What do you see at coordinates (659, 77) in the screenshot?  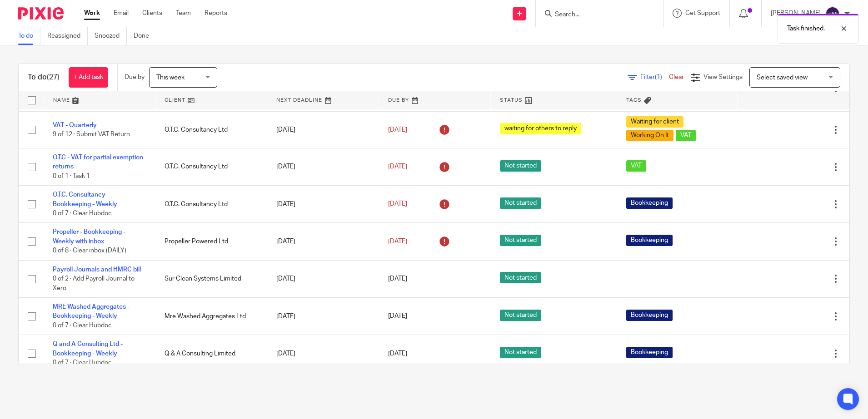 I see `span: (1)` at bounding box center [659, 77].